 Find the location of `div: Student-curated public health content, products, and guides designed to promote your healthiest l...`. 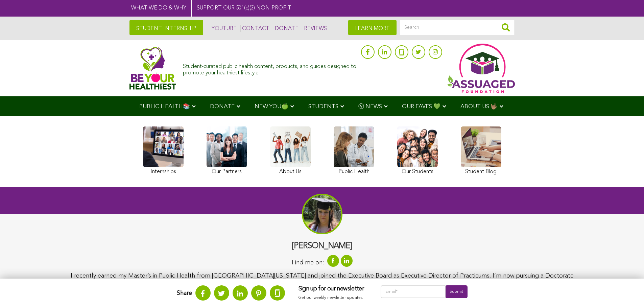

div: Student-curated public health content, products, and guides designed to promote your healthiest l... is located at coordinates (270, 68).